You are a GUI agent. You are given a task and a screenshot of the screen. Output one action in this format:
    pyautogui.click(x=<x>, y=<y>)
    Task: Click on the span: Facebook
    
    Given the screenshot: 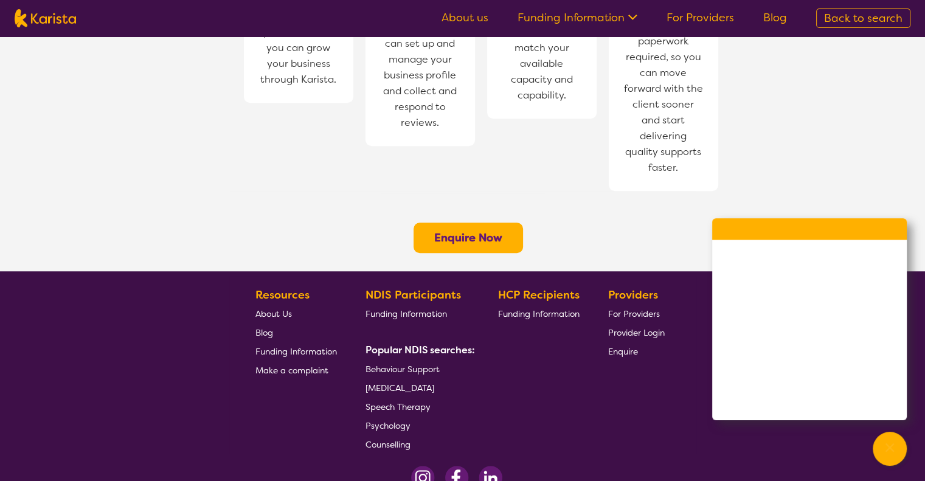 What is the action you would take?
    pyautogui.click(x=790, y=365)
    